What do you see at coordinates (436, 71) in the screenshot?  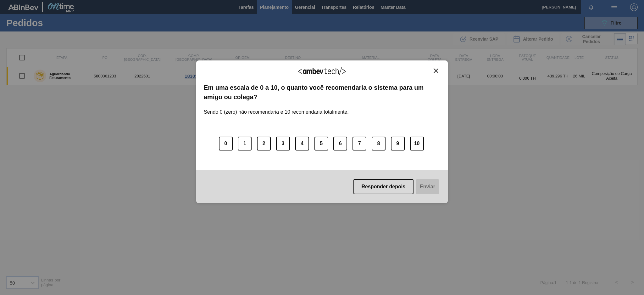 I see `img: Close` at bounding box center [436, 71].